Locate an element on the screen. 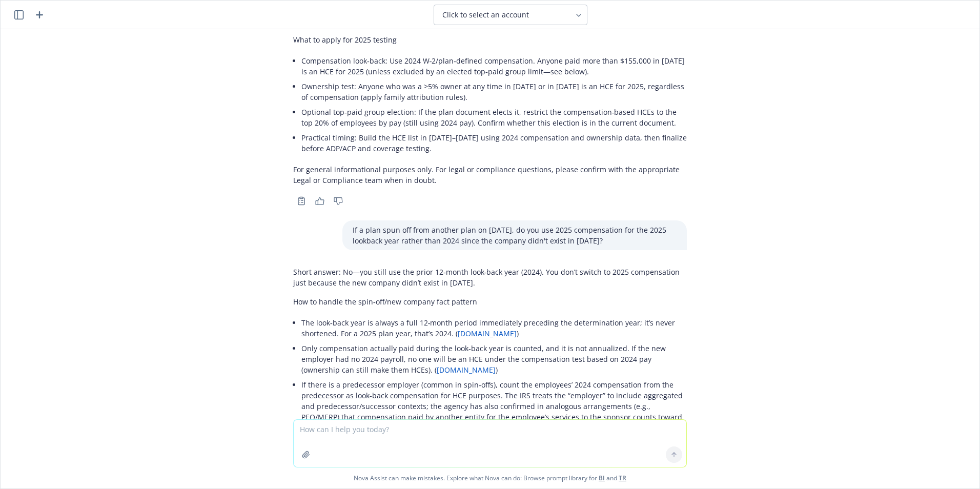 This screenshot has width=980, height=489. p: What to apply for 2025 testing is located at coordinates (490, 39).